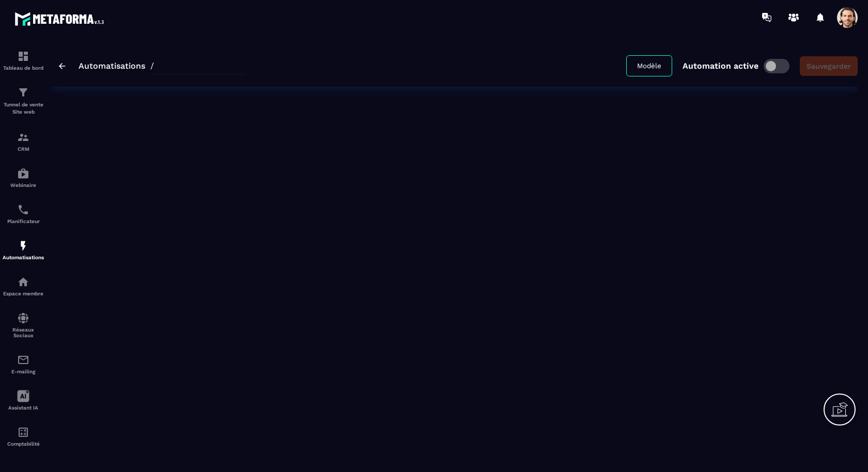  I want to click on p: Comptabilité, so click(23, 444).